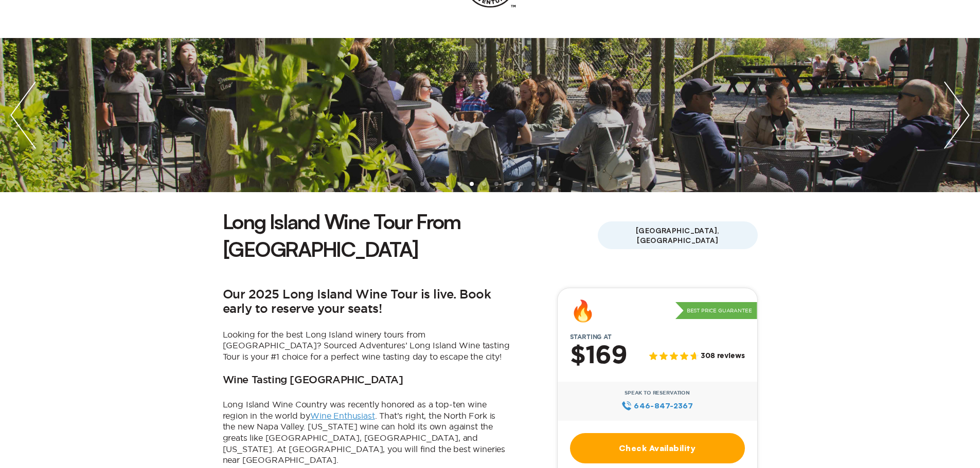 The height and width of the screenshot is (468, 980). Describe the element at coordinates (342, 416) in the screenshot. I see `a: Wine Enthusiast` at that location.